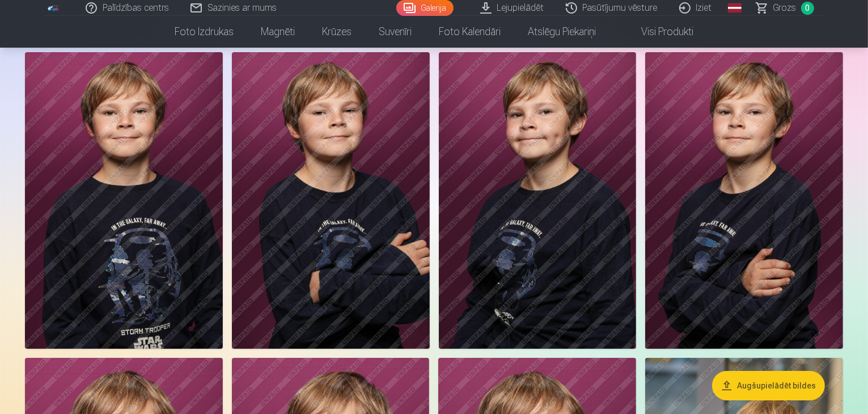  What do you see at coordinates (768, 386) in the screenshot?
I see `button: Augšupielādēt bildes` at bounding box center [768, 386].